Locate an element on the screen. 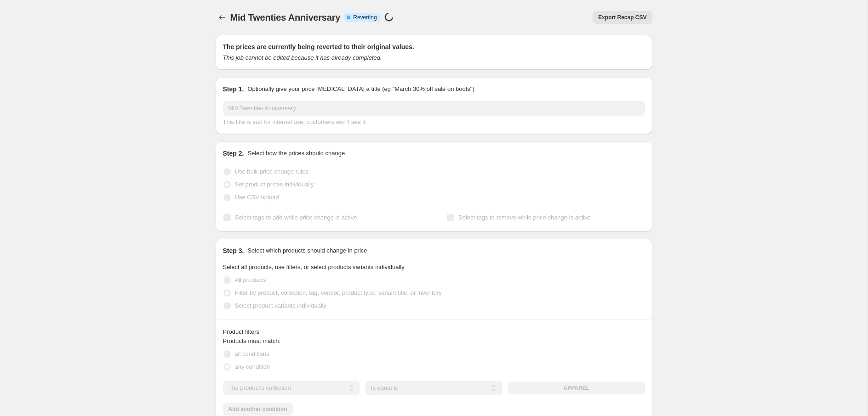 This screenshot has height=416, width=868. span: Select all products, use filters, or select products variants individually is located at coordinates (314, 267).